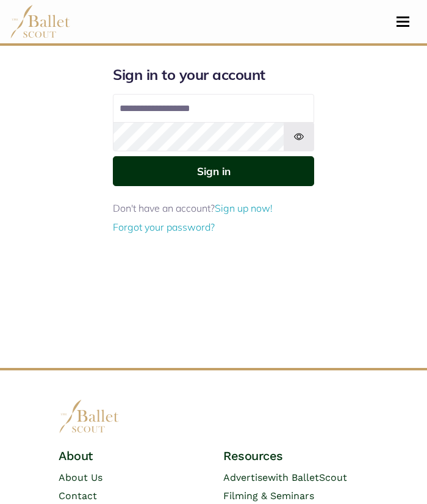 The width and height of the screenshot is (427, 504). What do you see at coordinates (307, 477) in the screenshot?
I see `span: with BalletScout` at bounding box center [307, 477].